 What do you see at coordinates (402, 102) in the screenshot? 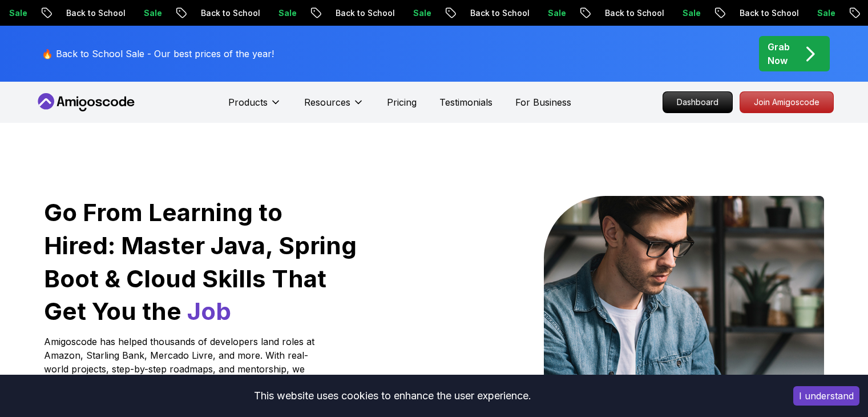
I see `a: Pricing` at bounding box center [402, 102].